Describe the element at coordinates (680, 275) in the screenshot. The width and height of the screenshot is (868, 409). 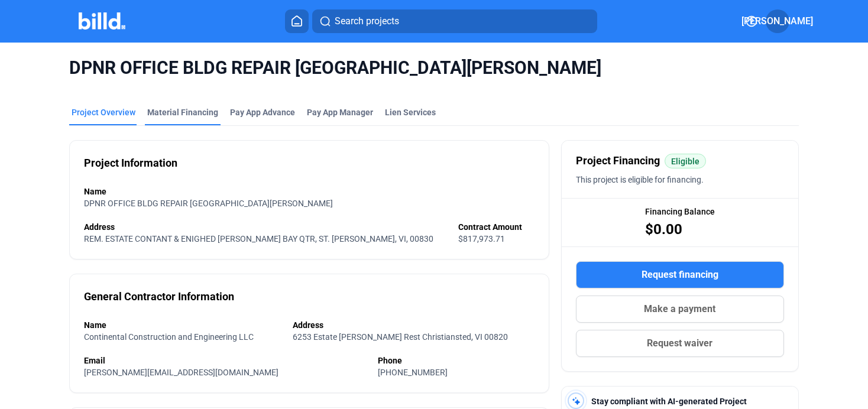
I see `button: Request financing` at that location.